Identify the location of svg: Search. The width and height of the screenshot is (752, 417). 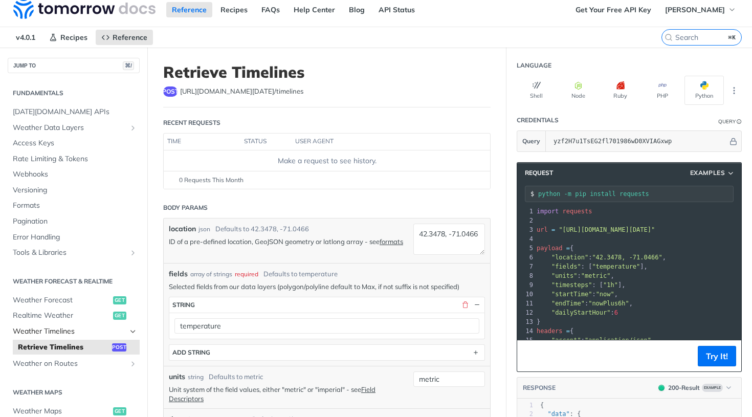
(669, 37).